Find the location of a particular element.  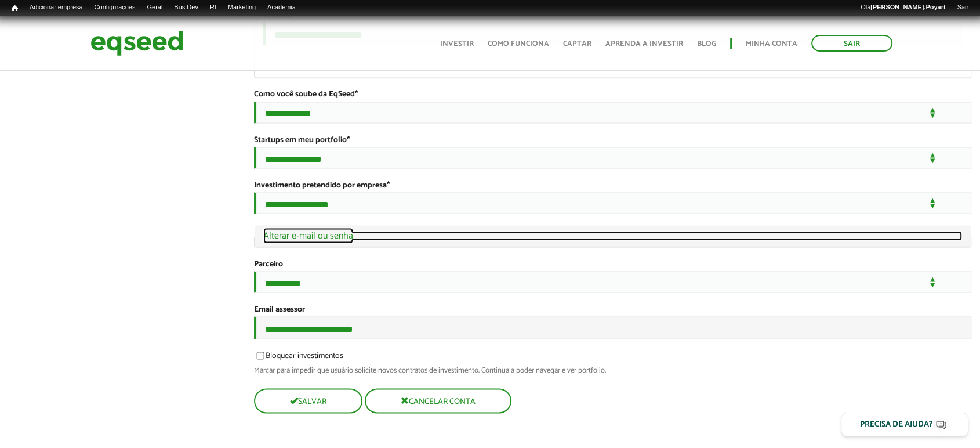

button: Salvar is located at coordinates (308, 400).